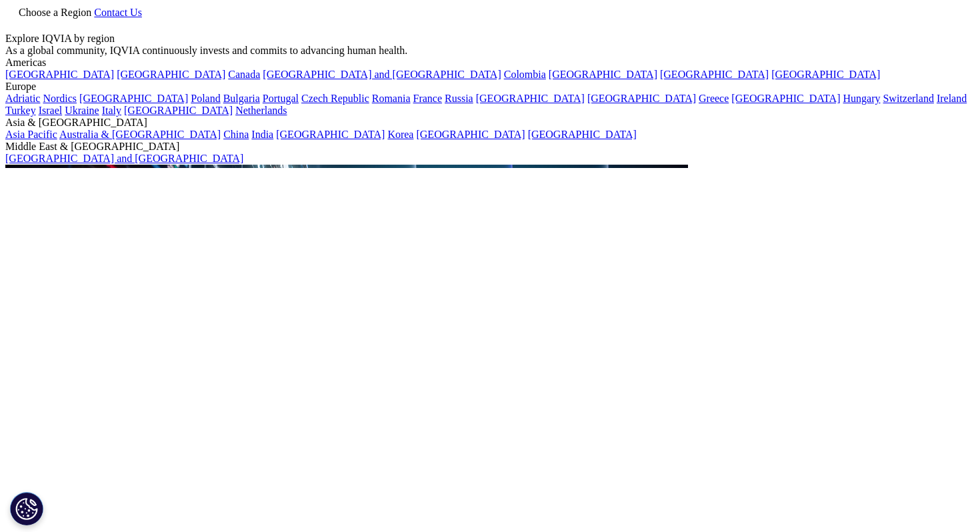 Image resolution: width=980 pixels, height=532 pixels. What do you see at coordinates (336, 98) in the screenshot?
I see `a: Czech Republic` at bounding box center [336, 98].